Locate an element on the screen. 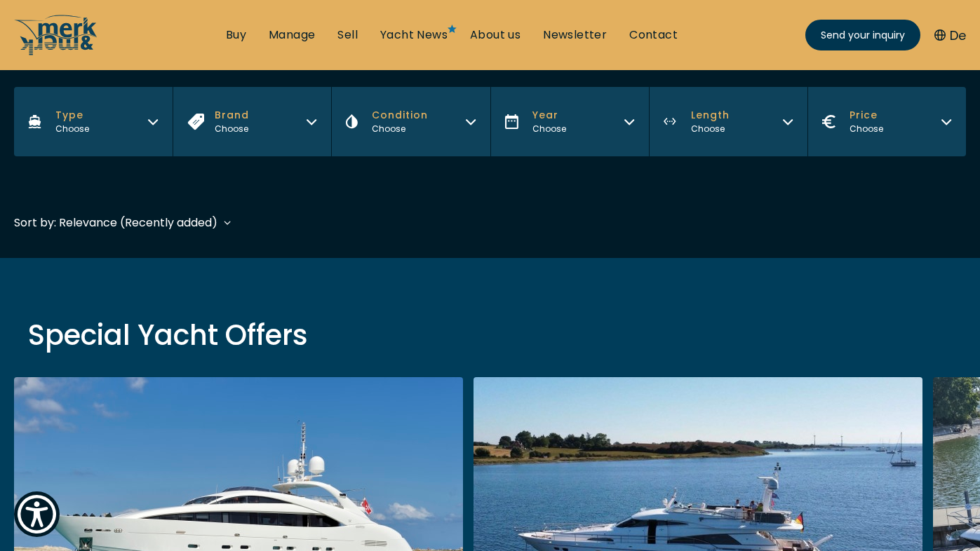 Image resolution: width=980 pixels, height=551 pixels. span: Type is located at coordinates (72, 115).